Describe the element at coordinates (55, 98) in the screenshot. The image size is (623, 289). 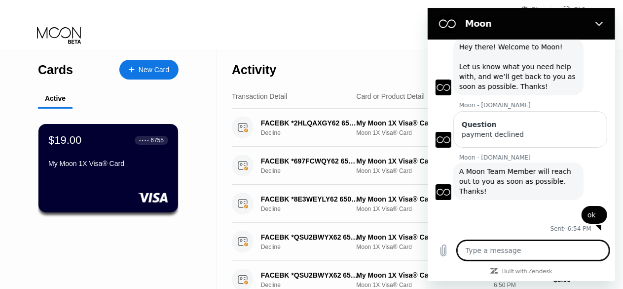
I see `div: Active` at that location.